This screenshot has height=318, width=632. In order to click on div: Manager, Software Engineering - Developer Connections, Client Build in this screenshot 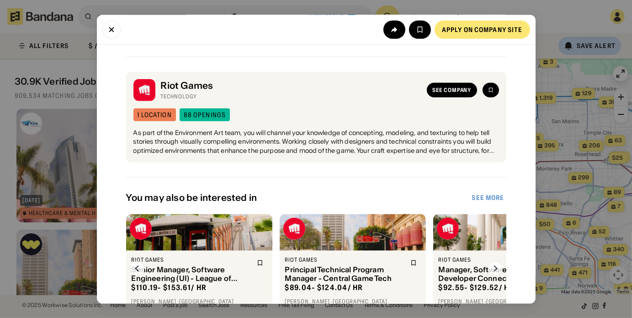, I will do `click(498, 273)`.